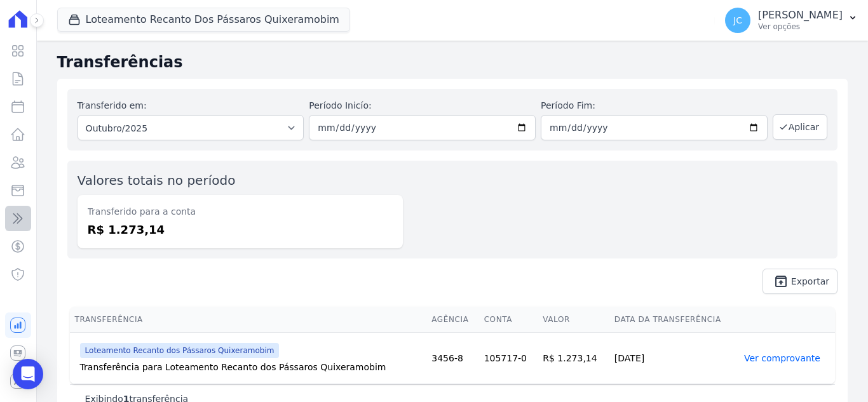 The width and height of the screenshot is (868, 402). What do you see at coordinates (509, 358) in the screenshot?
I see `td: 105717-0` at bounding box center [509, 358].